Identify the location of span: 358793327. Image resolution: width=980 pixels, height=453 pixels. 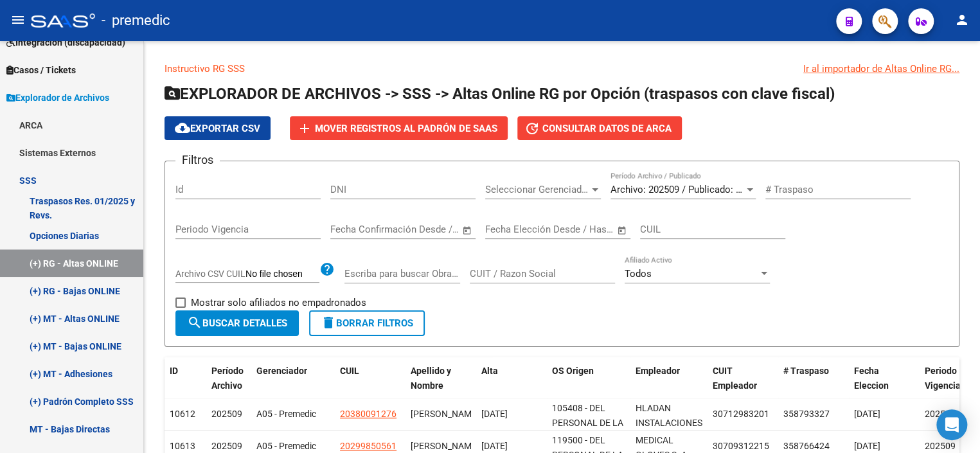
(807, 414).